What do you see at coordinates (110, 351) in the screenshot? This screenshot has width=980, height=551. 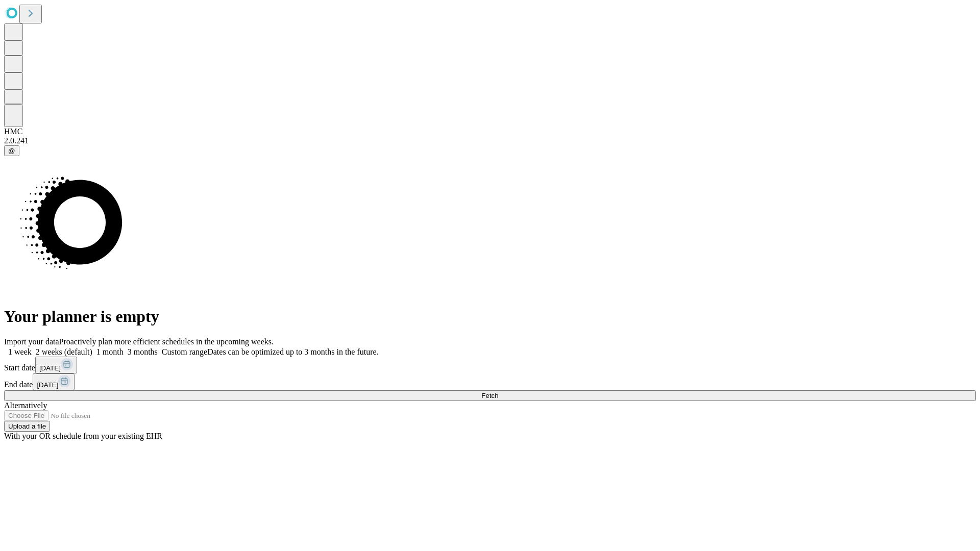 I see `span: 1 month` at bounding box center [110, 351].